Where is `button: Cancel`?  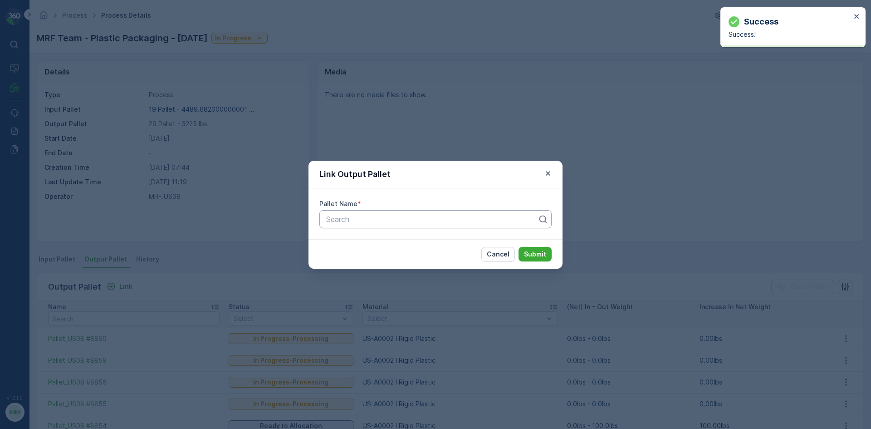 button: Cancel is located at coordinates (498, 254).